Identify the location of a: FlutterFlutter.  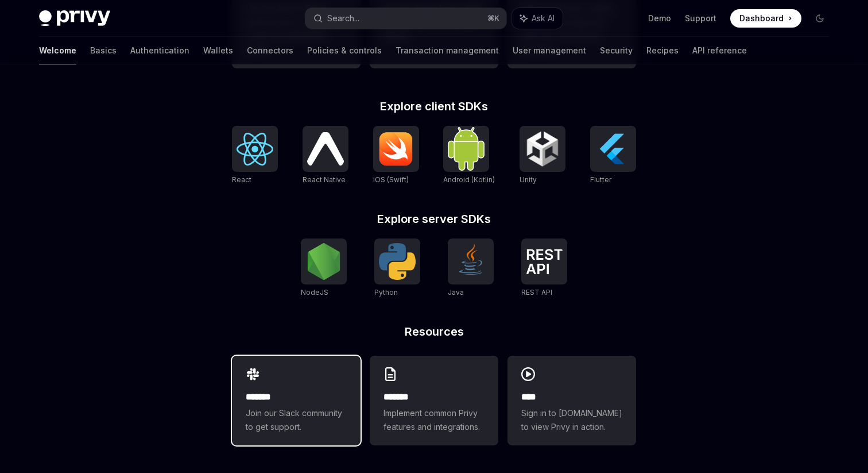
(613, 156).